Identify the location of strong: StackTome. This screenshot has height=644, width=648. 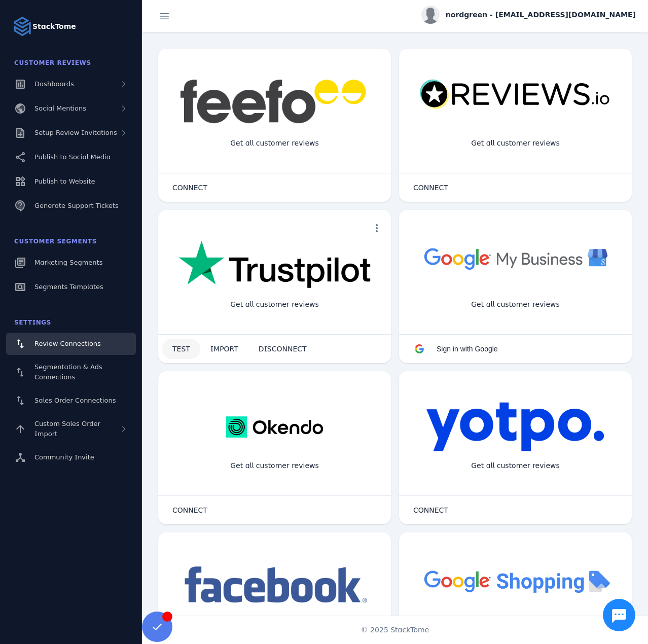
(55, 26).